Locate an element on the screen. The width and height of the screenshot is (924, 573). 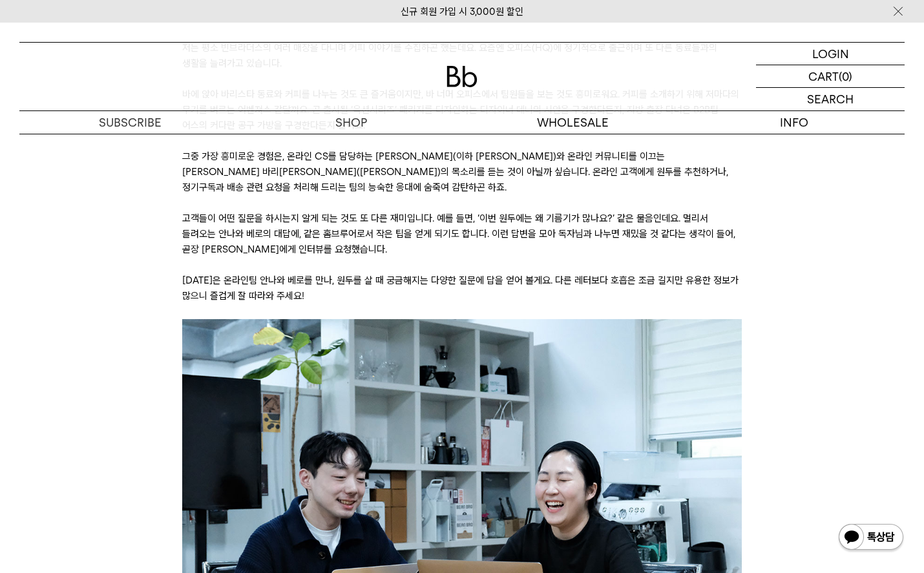
p: (0) is located at coordinates (845, 76).